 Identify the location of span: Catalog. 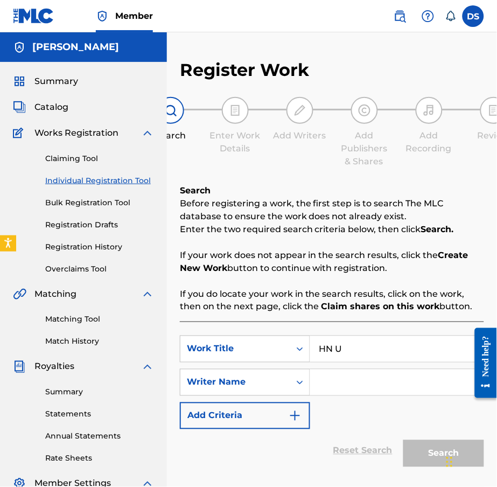
(51, 107).